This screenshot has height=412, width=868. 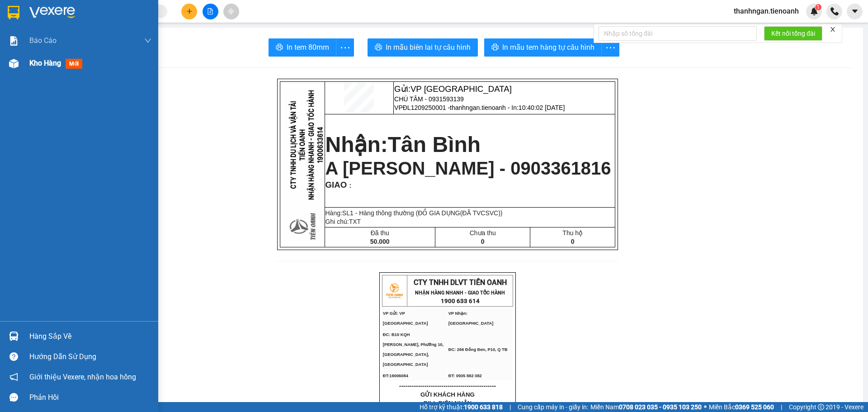 What do you see at coordinates (414, 213) in the screenshot?
I see `span: Hàng:SL` at bounding box center [414, 213].